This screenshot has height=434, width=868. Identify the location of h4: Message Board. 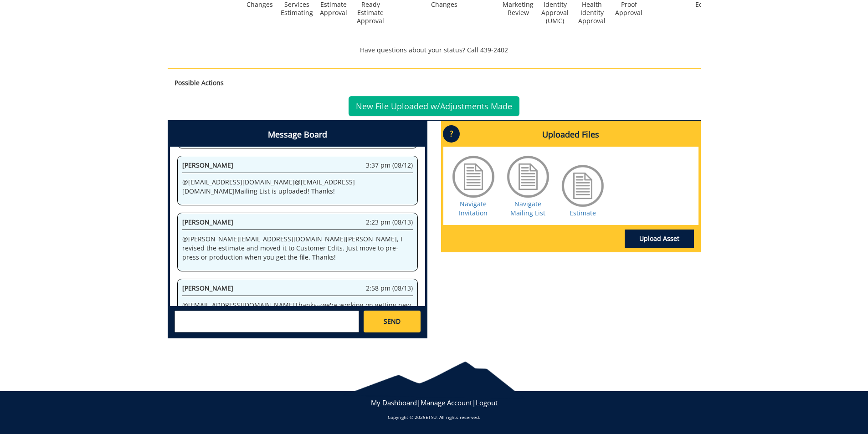
(298, 135).